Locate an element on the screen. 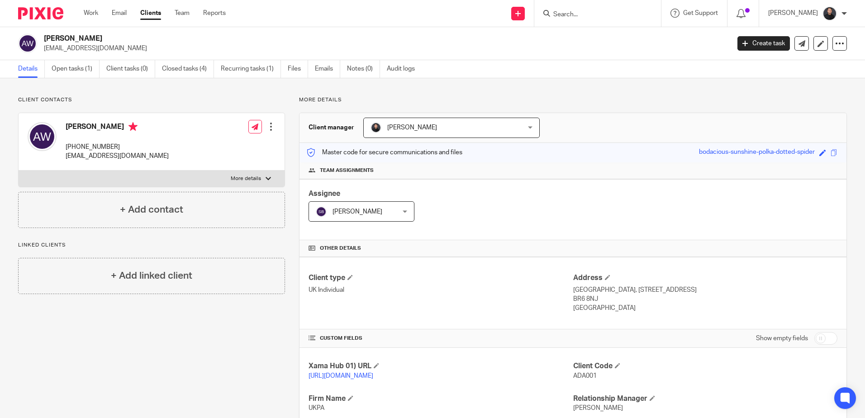 The image size is (865, 418). p: UK Individual is located at coordinates (441, 290).